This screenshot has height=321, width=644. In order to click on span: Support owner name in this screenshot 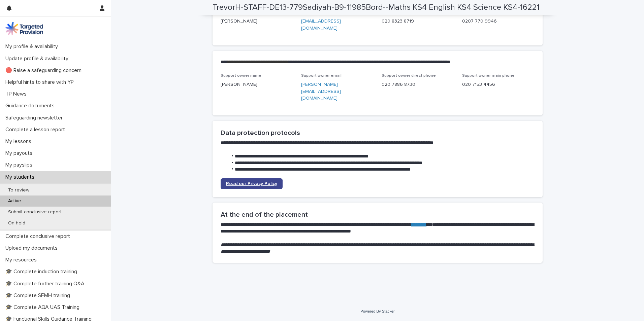, I will do `click(241, 76)`.